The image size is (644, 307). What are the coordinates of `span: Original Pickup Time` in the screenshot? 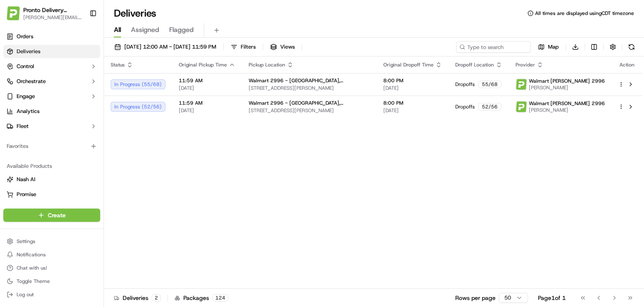 It's located at (203, 65).